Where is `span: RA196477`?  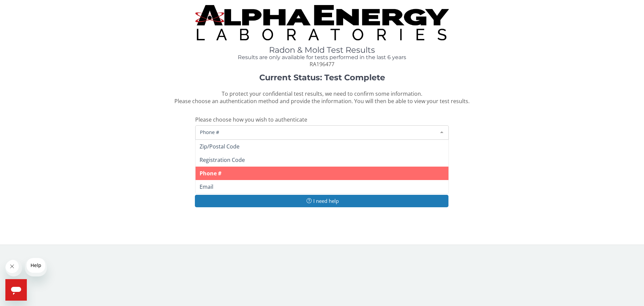 span: RA196477 is located at coordinates (322, 64).